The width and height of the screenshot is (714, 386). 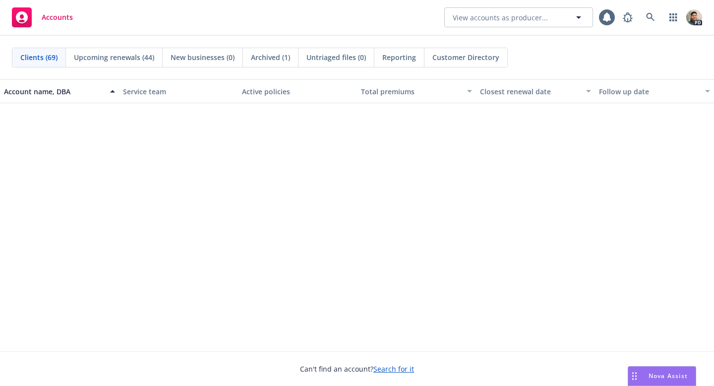 I want to click on span: Archived (1), so click(x=270, y=57).